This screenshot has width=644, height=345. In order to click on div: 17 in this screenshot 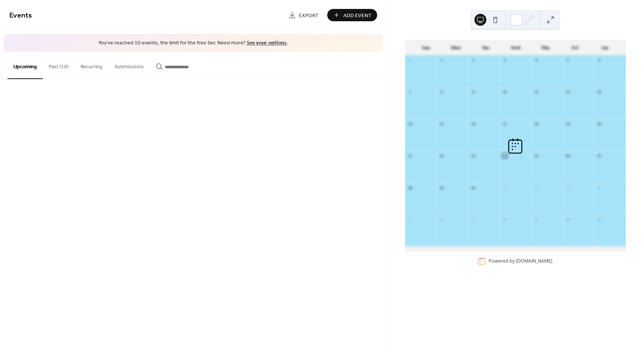, I will do `click(505, 123)`.